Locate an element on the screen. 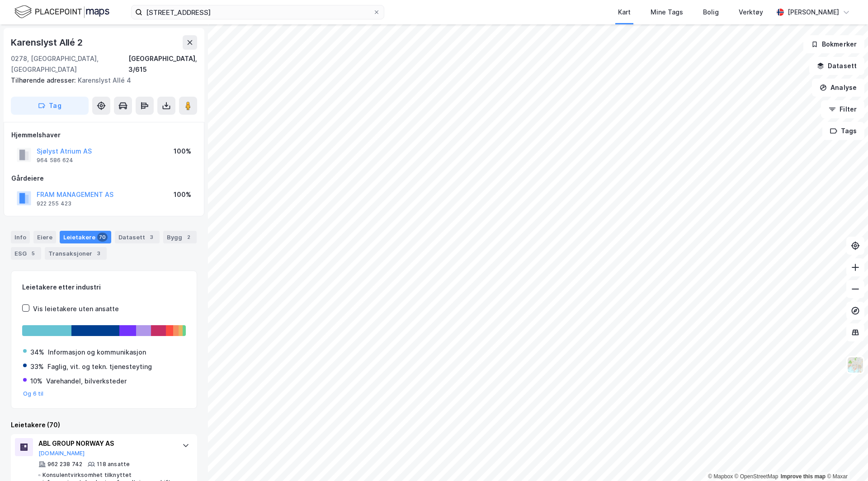  div: 962 238 742 is located at coordinates (65, 464).